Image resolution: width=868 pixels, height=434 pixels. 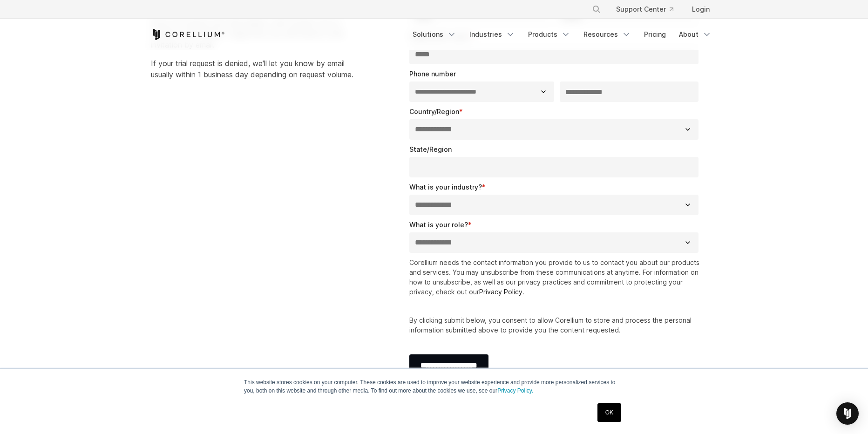 I want to click on a: Solutions, so click(x=435, y=34).